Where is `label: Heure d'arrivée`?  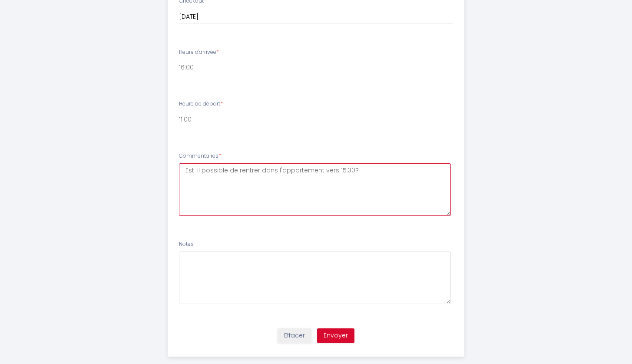
label: Heure d'arrivée is located at coordinates (199, 52).